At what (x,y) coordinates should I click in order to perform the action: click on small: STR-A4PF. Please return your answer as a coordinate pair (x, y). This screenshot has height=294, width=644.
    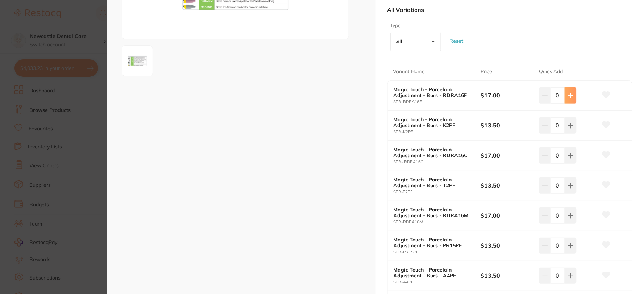
    Looking at the image, I should click on (437, 282).